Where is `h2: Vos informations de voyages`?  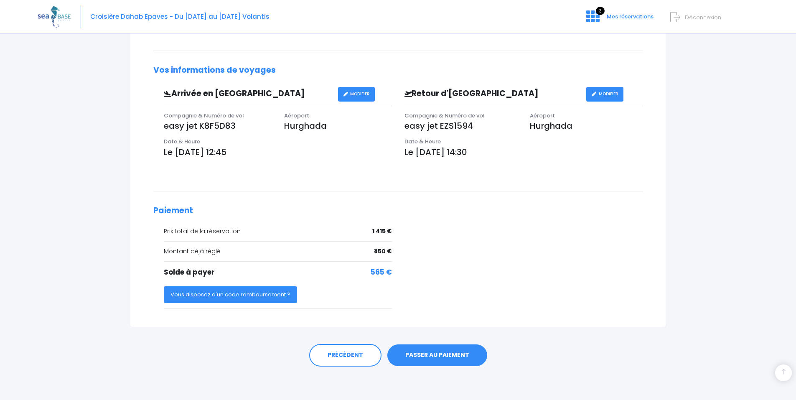
h2: Vos informations de voyages is located at coordinates (398, 70).